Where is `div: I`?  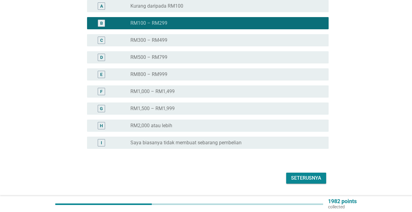
div: I is located at coordinates (101, 143).